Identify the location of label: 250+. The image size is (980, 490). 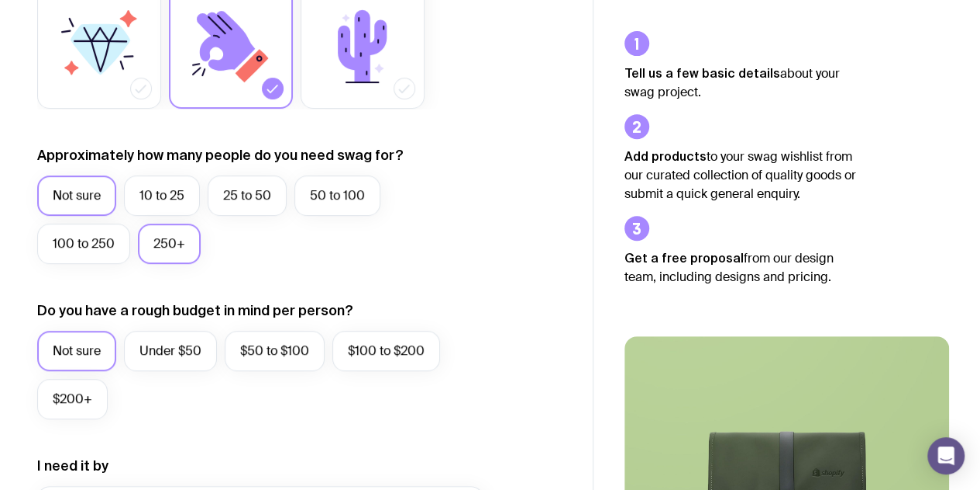
(169, 244).